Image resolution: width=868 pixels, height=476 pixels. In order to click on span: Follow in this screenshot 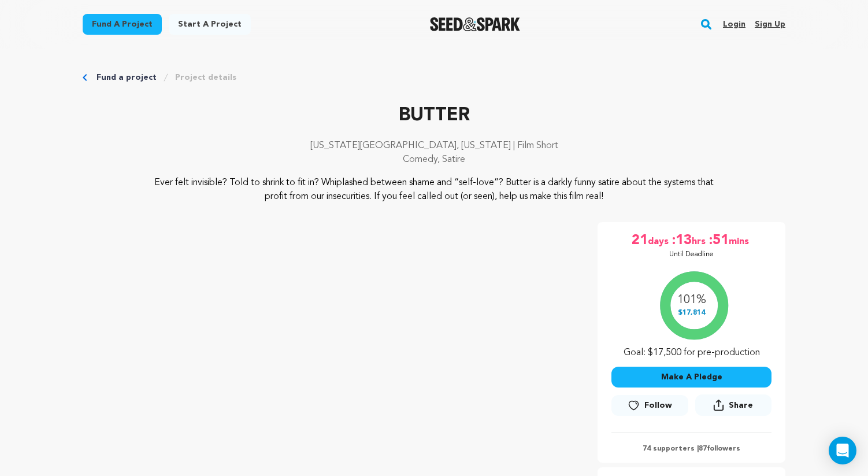, I will do `click(658, 406)`.